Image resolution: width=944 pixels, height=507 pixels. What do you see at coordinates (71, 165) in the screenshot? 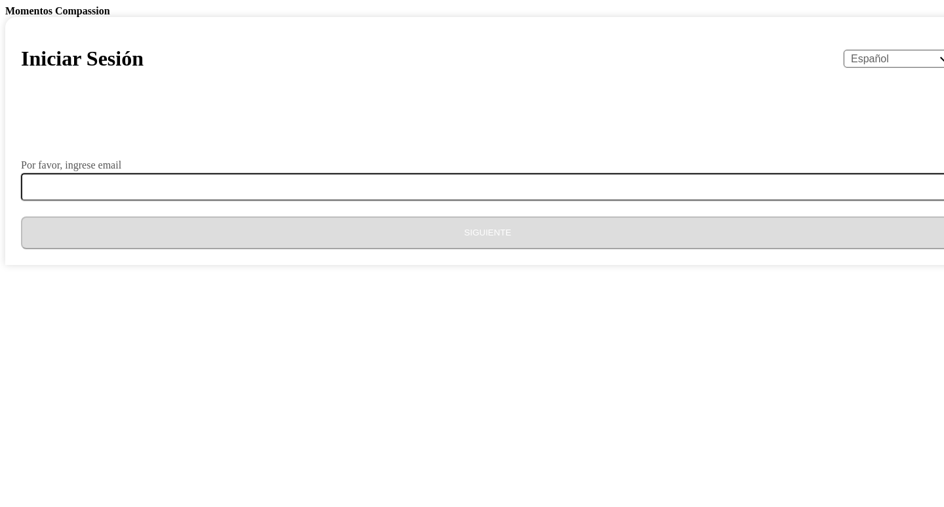
I see `label: Por favor, ingrese email` at bounding box center [71, 165].